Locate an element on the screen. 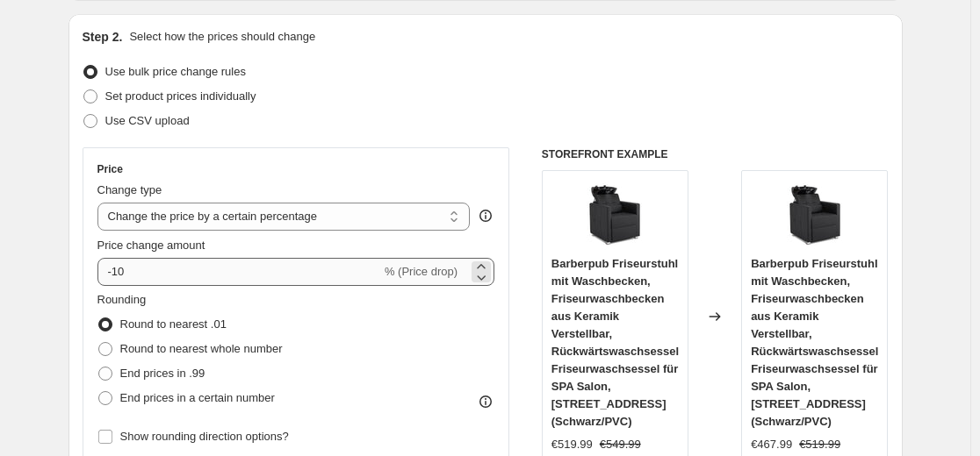 This screenshot has height=456, width=980. span: Show rounding direction options? is located at coordinates (205, 436).